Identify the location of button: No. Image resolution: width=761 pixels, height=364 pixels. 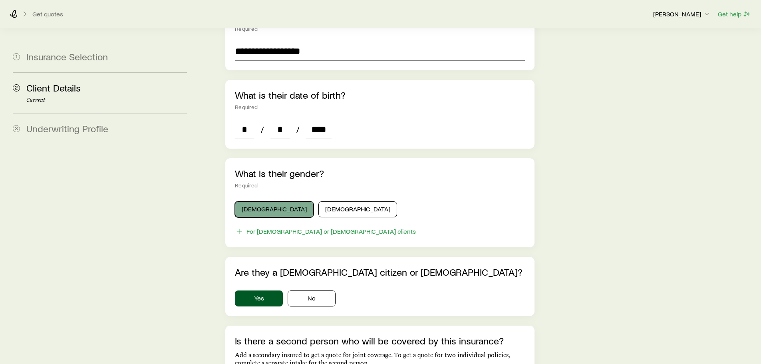
(311, 298).